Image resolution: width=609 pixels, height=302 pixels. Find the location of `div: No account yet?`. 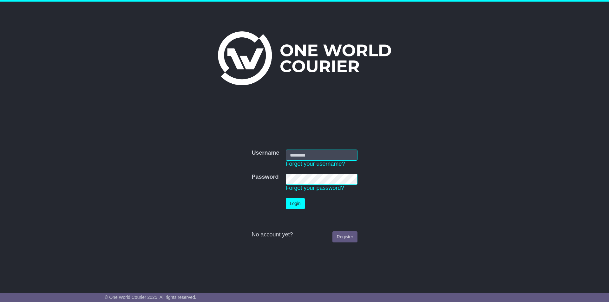

div: No account yet? is located at coordinates (304, 235).